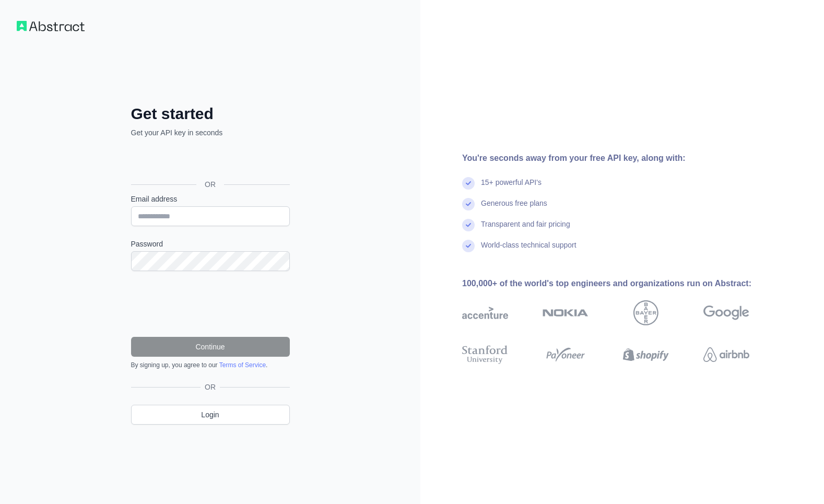 The image size is (824, 504). I want to click on div: Transparent and fair pricing, so click(526, 229).